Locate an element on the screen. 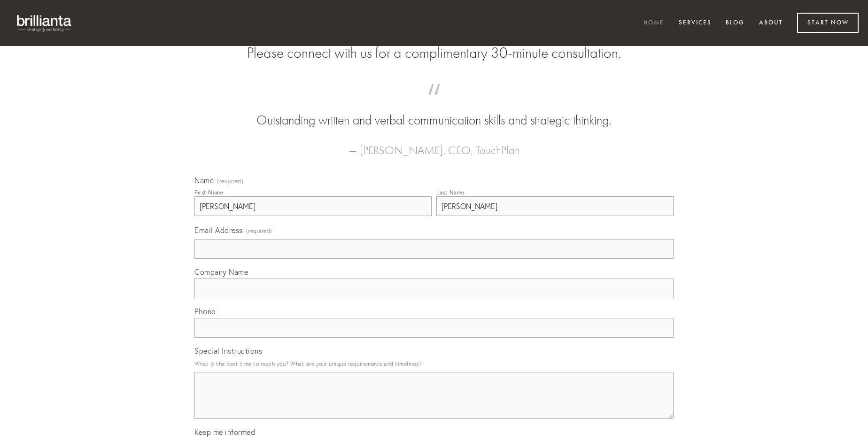 This screenshot has width=868, height=441. span: Email Address is located at coordinates (218, 230).